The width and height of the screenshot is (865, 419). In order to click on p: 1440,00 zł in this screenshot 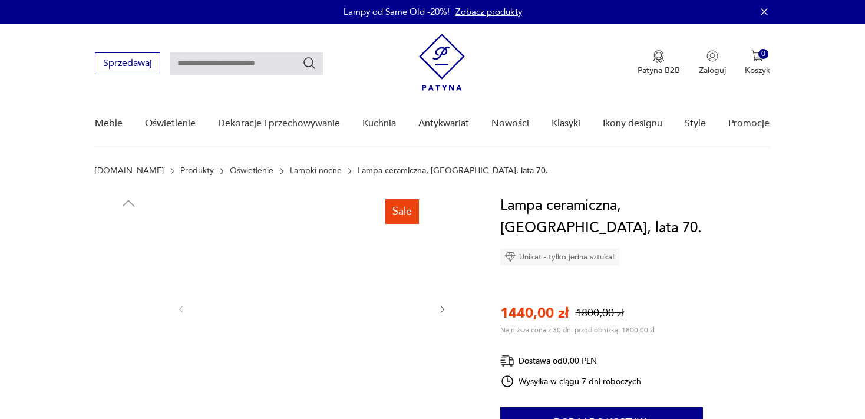, I will do `click(534, 313)`.